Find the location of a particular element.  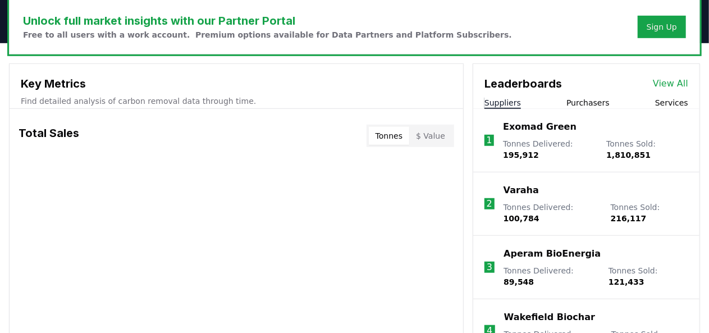

button: $ Value is located at coordinates (431, 136).